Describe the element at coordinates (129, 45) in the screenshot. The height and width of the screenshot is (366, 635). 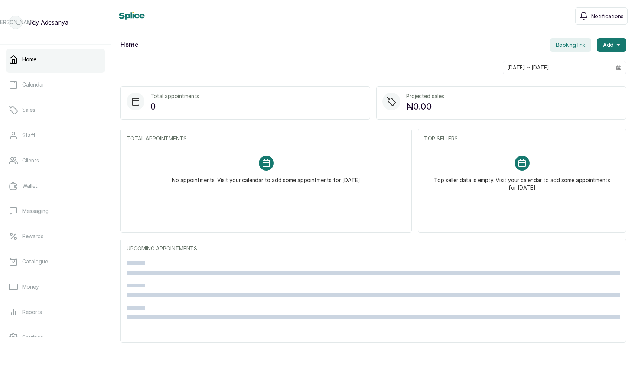
I see `h1: Home` at that location.